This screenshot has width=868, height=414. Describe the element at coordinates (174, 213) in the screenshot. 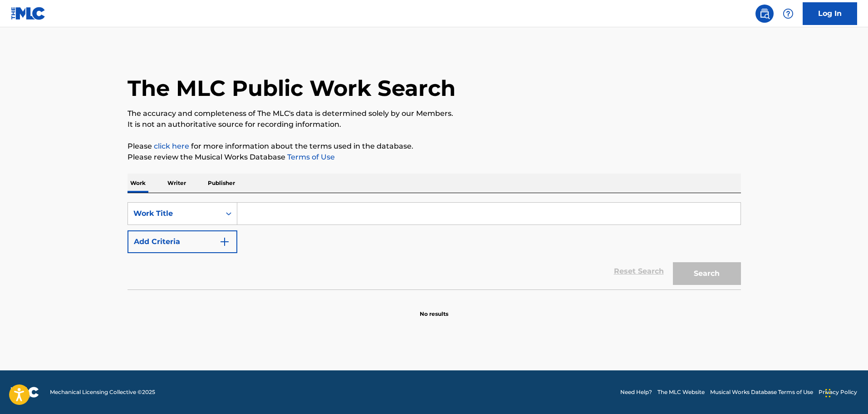

I see `div: Work Title` at that location.